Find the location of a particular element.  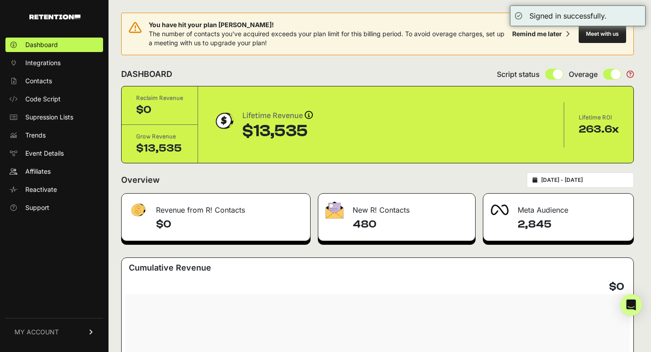

div: Open Intercom Messenger is located at coordinates (631, 305).